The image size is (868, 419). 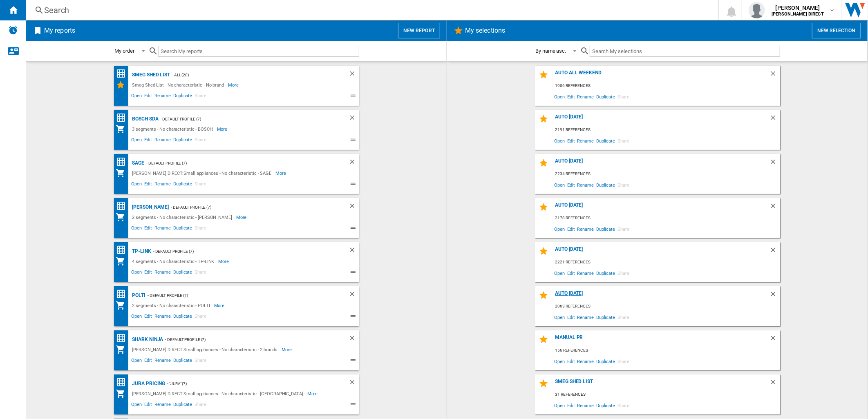 I want to click on div: 1906 references, so click(x=667, y=86).